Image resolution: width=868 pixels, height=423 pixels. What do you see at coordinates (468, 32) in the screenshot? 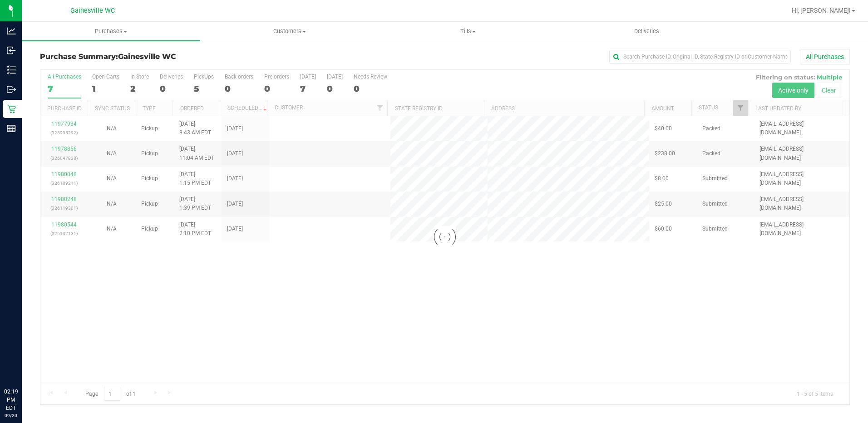
I see `span: Tills` at bounding box center [468, 32].